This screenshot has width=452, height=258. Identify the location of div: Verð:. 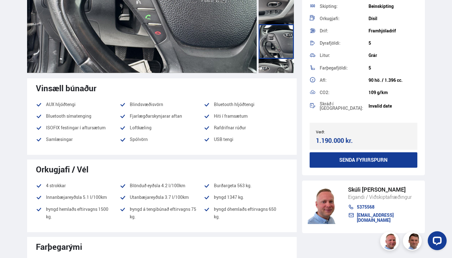
(340, 132).